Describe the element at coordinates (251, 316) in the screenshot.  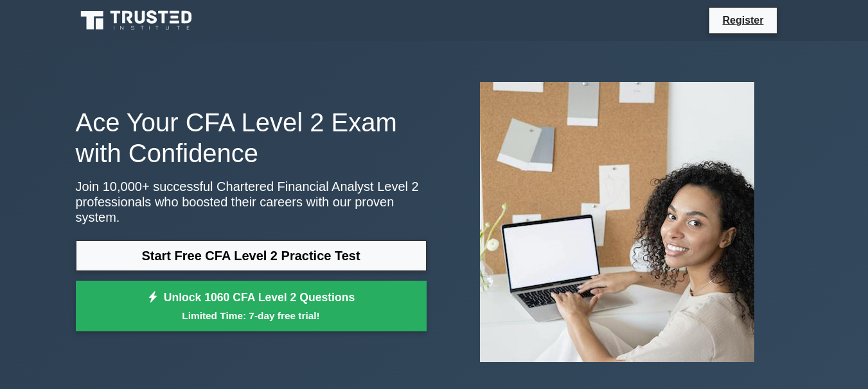
I see `small: Limited Time: 7-day free trial!` at that location.